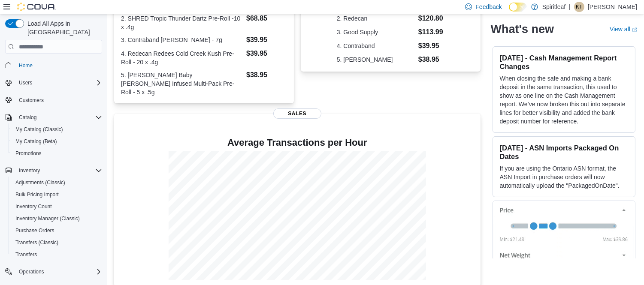 The image size is (644, 285). Describe the element at coordinates (57, 230) in the screenshot. I see `button: Purchase Orders` at that location.